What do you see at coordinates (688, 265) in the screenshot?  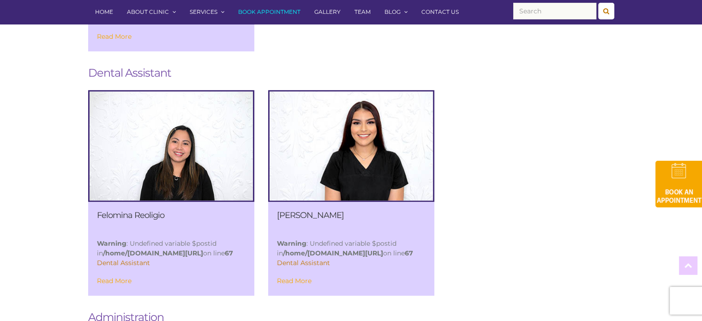 I see `a: Top` at bounding box center [688, 265].